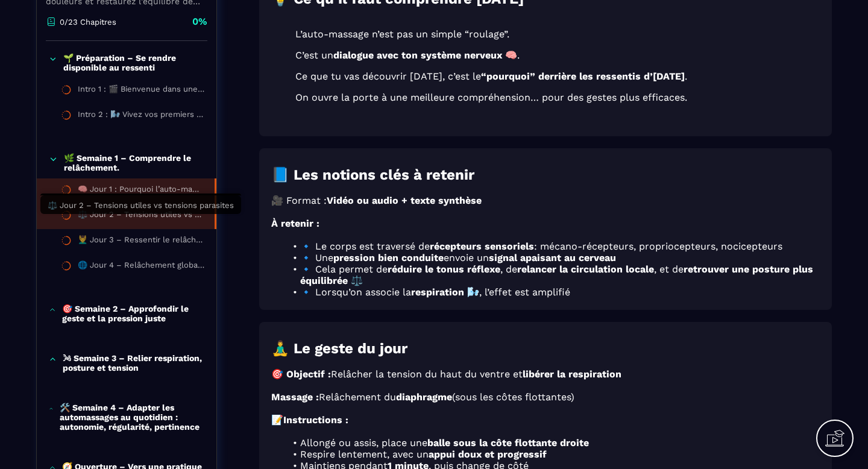  What do you see at coordinates (585, 269) in the screenshot?
I see `strong: relancer la circulation locale` at bounding box center [585, 269].